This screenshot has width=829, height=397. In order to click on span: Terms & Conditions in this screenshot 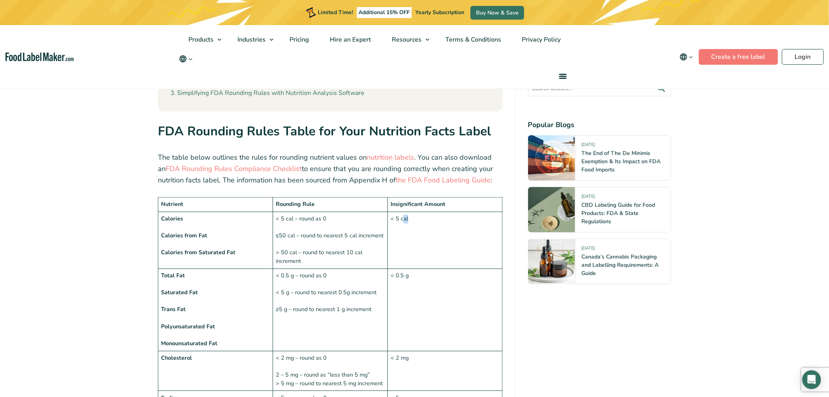, I will do `click(473, 40)`.